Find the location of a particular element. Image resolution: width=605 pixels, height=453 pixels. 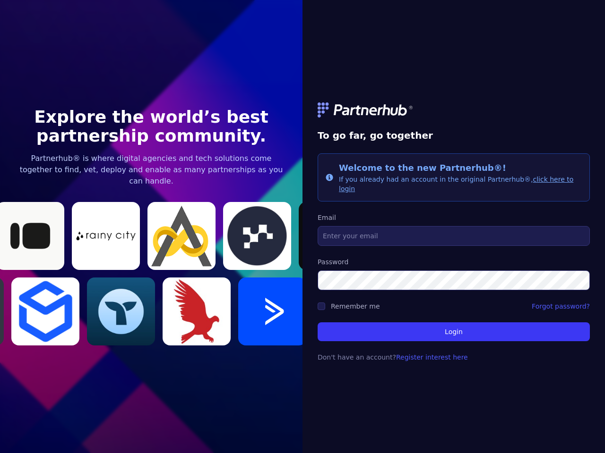

button: Login is located at coordinates (453, 332).